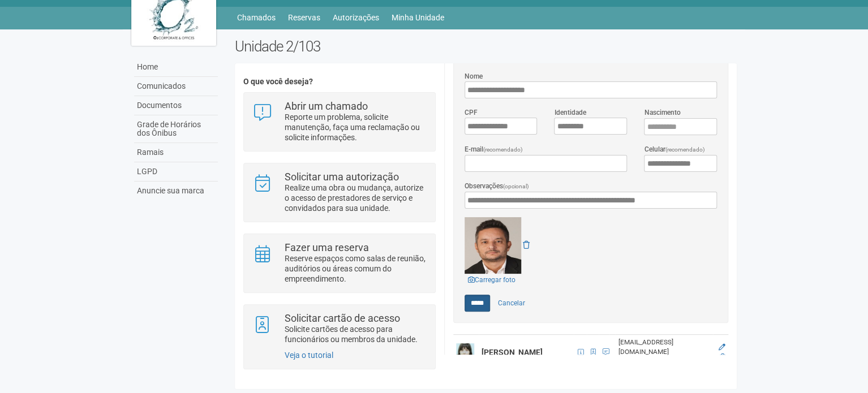  What do you see at coordinates (356, 268) in the screenshot?
I see `p: Reserve espaços como salas de reunião, auditórios ou áreas comum do empreendimento.` at bounding box center [356, 268].